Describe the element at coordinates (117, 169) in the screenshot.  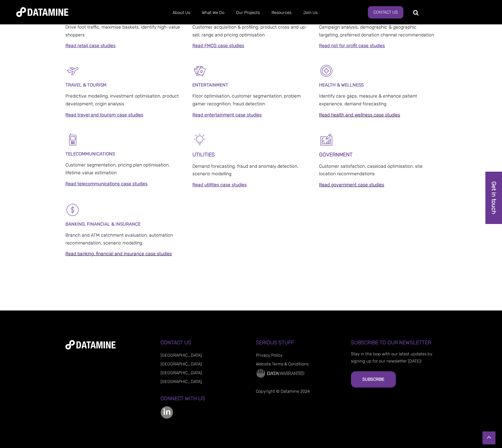
I see `span: Customer segmentation, pricing plan optimisation, lifetime value estimation` at that location.